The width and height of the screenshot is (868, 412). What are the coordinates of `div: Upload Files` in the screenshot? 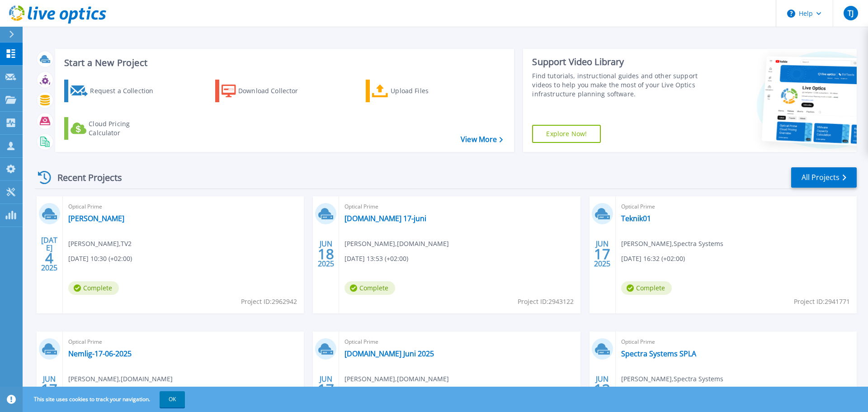 It's located at (427, 91).